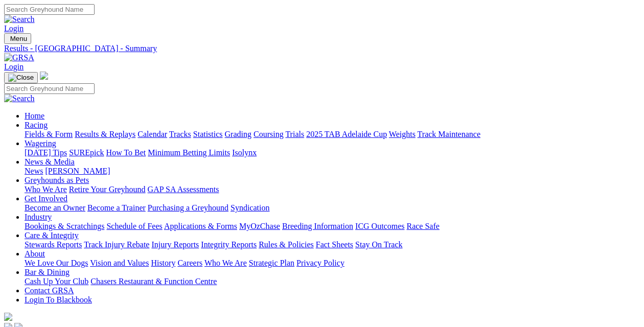  I want to click on a: Stay On Track, so click(378, 244).